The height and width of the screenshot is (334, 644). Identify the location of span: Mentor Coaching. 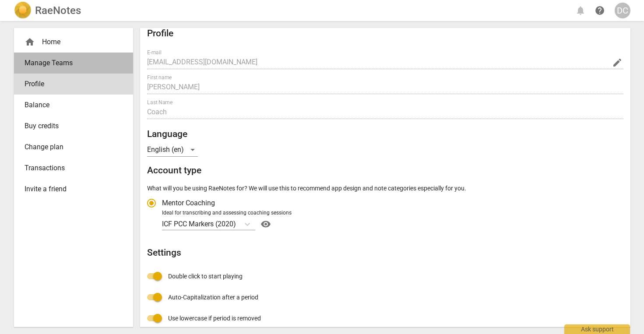
(188, 203).